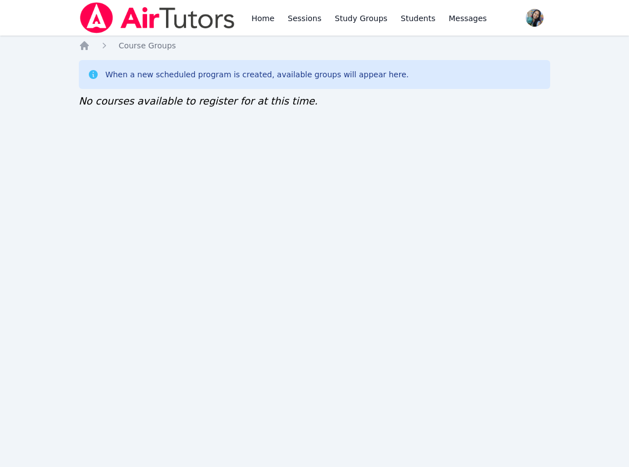 This screenshot has height=467, width=629. Describe the element at coordinates (147, 46) in the screenshot. I see `a: Course Groups` at that location.